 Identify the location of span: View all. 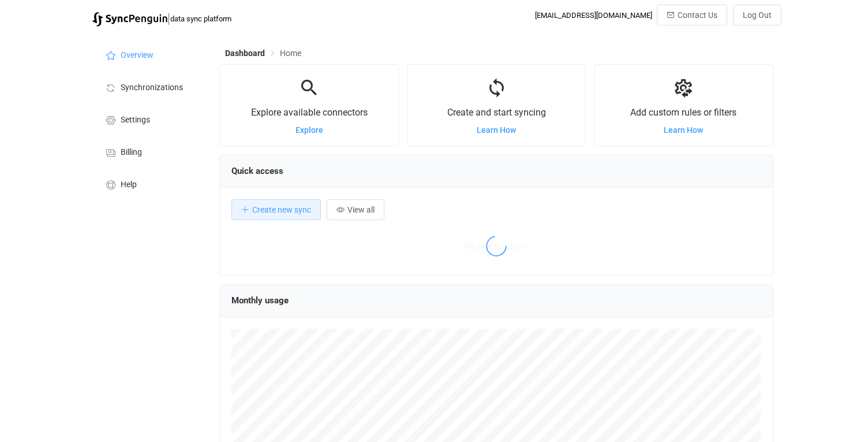
(361, 209).